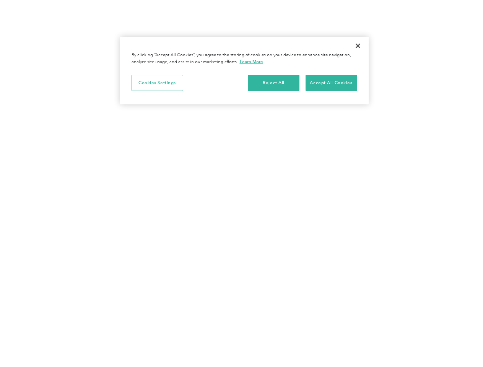 The image size is (483, 367). What do you see at coordinates (331, 83) in the screenshot?
I see `button: Accept All Cookies` at bounding box center [331, 83].